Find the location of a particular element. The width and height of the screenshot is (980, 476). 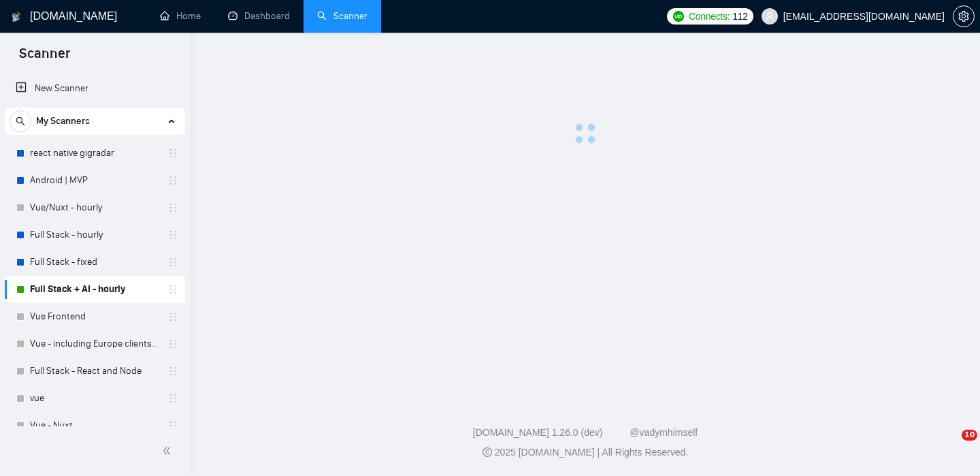

span: 112 is located at coordinates (740, 16).